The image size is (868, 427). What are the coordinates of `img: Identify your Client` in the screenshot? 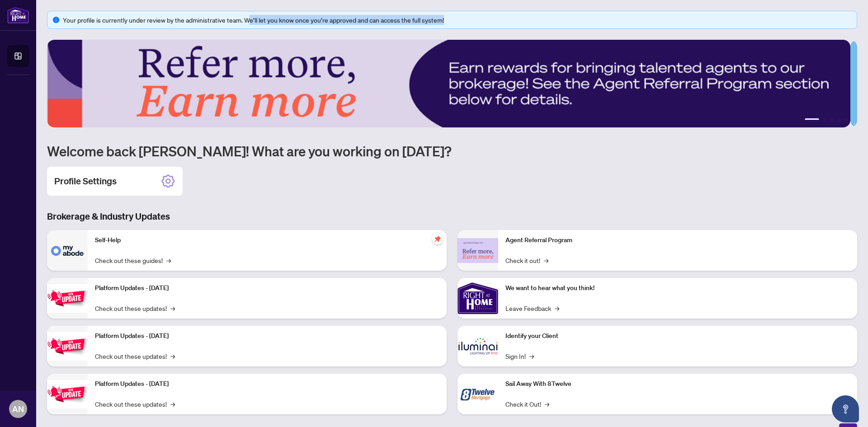 It's located at (478, 346).